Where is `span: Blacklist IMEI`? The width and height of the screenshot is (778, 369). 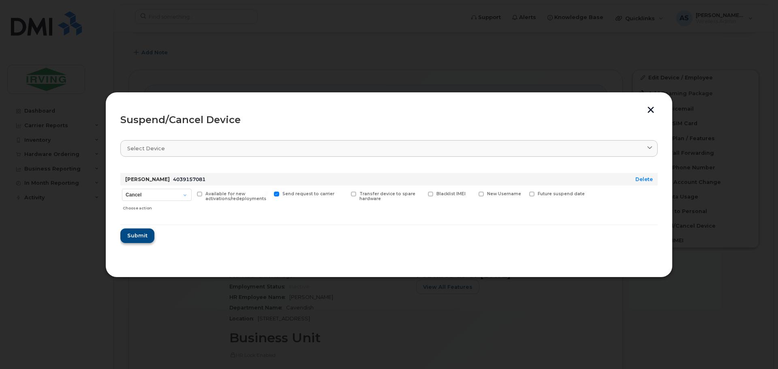 span: Blacklist IMEI is located at coordinates (451, 194).